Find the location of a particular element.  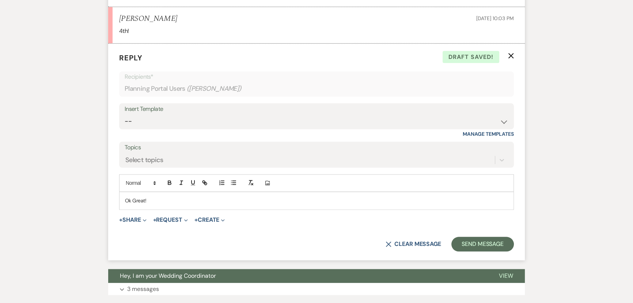

span: View is located at coordinates (506, 275).